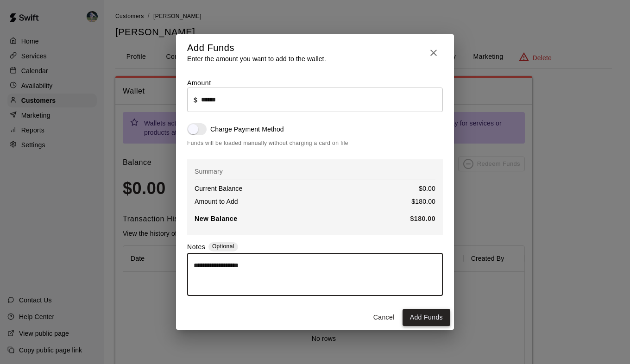 This screenshot has width=630, height=364. What do you see at coordinates (257, 48) in the screenshot?
I see `h5: Add Funds` at bounding box center [257, 48].